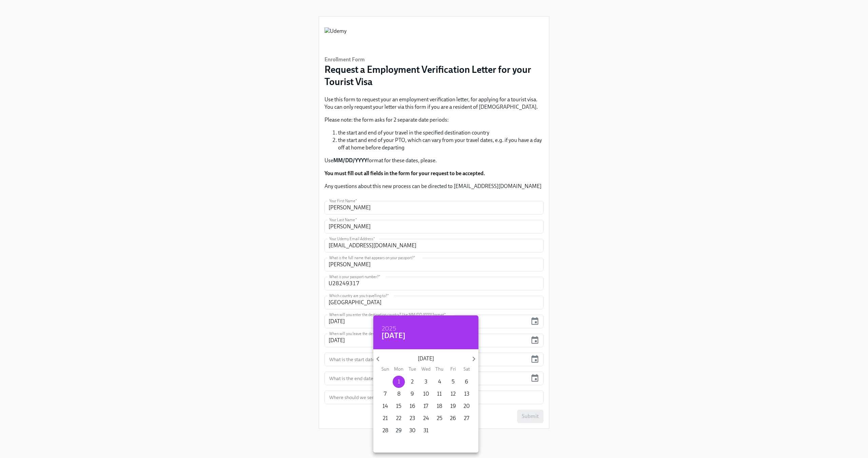  I want to click on p: 21, so click(385, 419).